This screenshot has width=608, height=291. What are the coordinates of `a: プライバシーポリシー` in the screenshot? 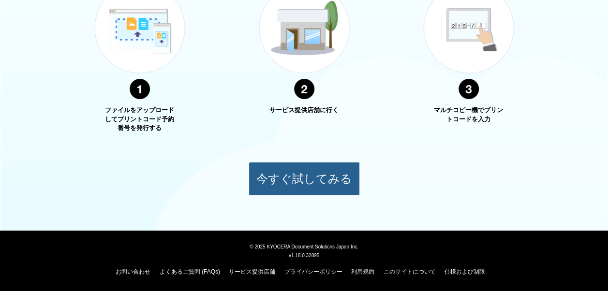 It's located at (314, 272).